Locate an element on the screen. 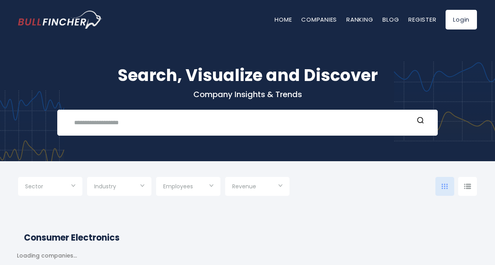 The image size is (495, 265). span: Sector is located at coordinates (34, 186).